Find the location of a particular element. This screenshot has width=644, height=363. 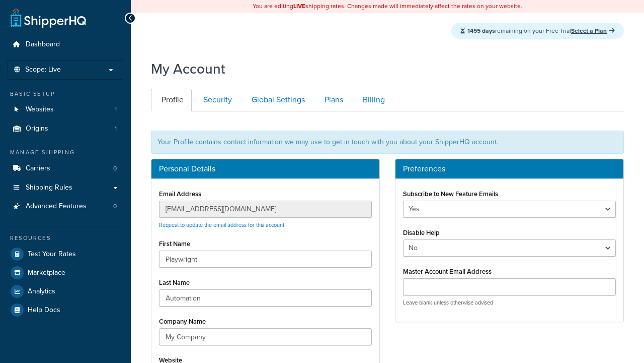

strong: 1455 days is located at coordinates (481, 31).